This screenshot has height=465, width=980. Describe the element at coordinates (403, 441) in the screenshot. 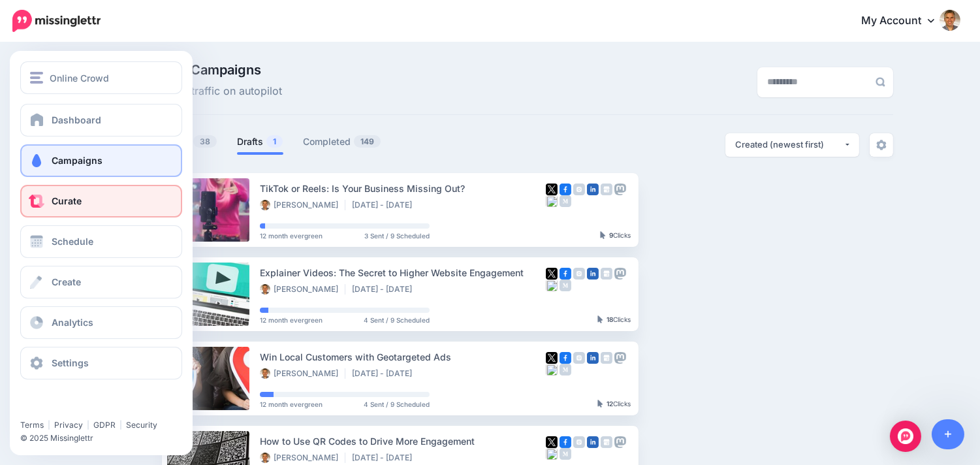

I see `div: How to Use QR Codes to Drive More Engagement` at that location.